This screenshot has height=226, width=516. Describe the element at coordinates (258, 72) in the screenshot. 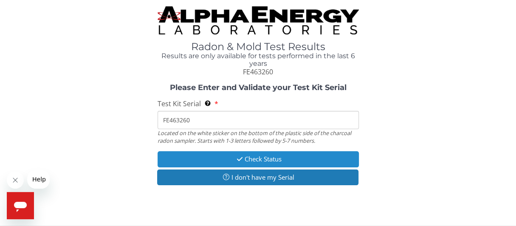

I see `span: FE463260` at that location.